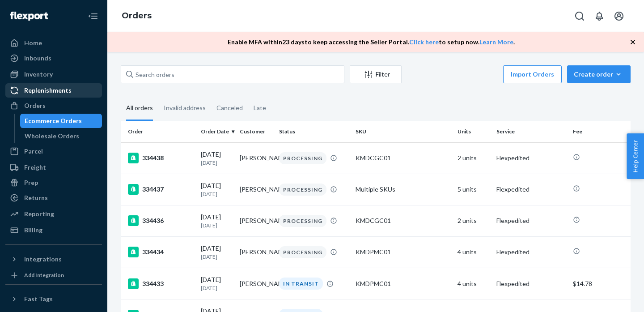  I want to click on span: Help Center, so click(635, 156).